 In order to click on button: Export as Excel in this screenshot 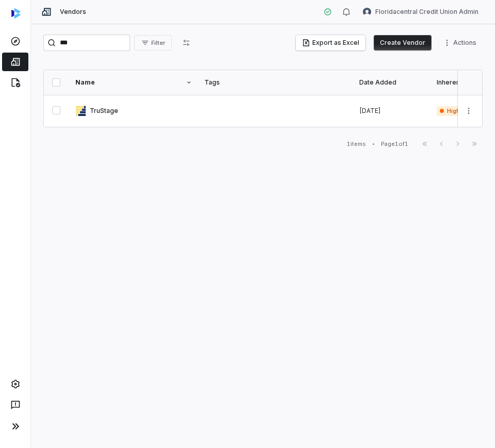, I will do `click(330, 43)`.